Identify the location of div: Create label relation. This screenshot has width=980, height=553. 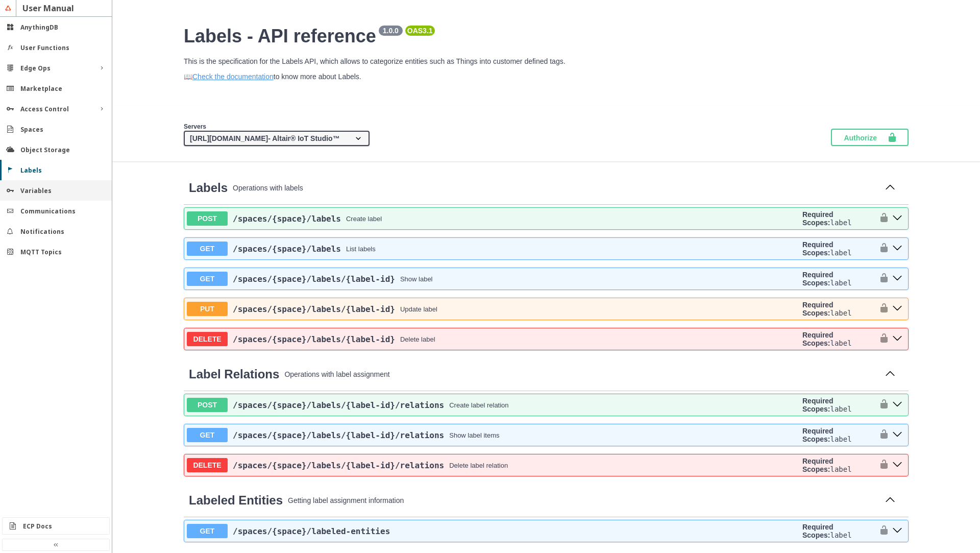
(479, 405).